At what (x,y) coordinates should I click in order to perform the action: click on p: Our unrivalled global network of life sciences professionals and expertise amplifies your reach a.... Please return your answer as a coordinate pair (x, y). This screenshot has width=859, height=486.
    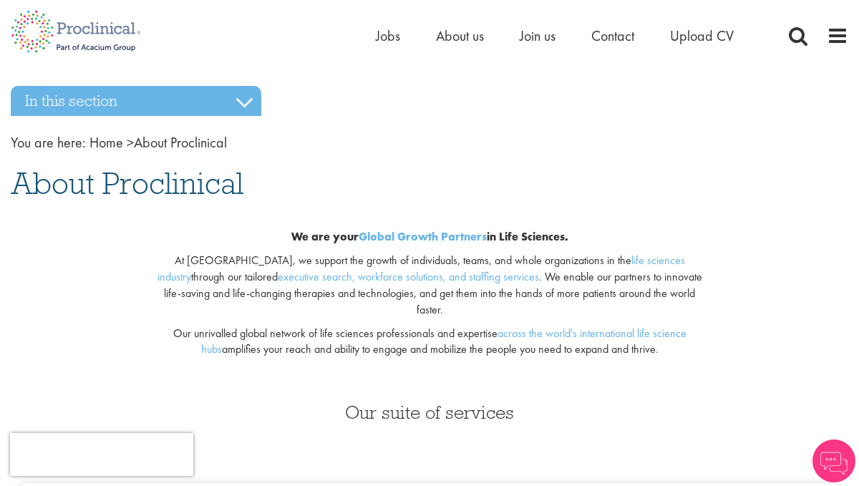
    Looking at the image, I should click on (430, 342).